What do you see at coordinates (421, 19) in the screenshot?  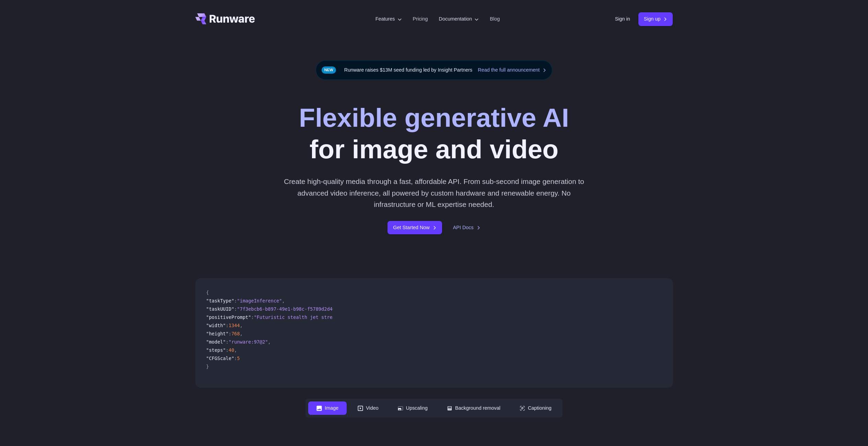 I see `a: Pricing` at bounding box center [421, 19].